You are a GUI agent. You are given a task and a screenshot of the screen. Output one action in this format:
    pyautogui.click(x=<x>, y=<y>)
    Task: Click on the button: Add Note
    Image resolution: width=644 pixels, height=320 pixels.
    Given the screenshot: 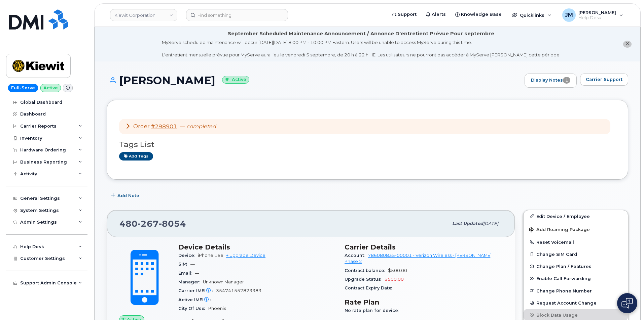 What is the action you would take?
    pyautogui.click(x=126, y=196)
    